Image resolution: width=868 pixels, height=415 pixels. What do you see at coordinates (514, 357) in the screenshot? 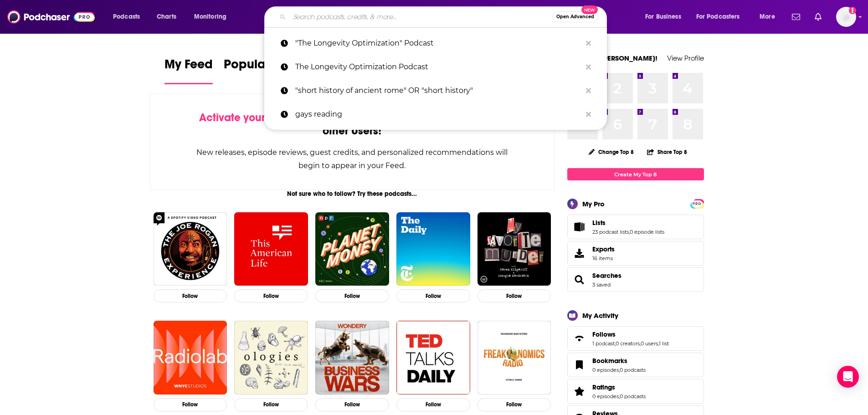
I see `a: Freakonomics Radio` at bounding box center [514, 357].